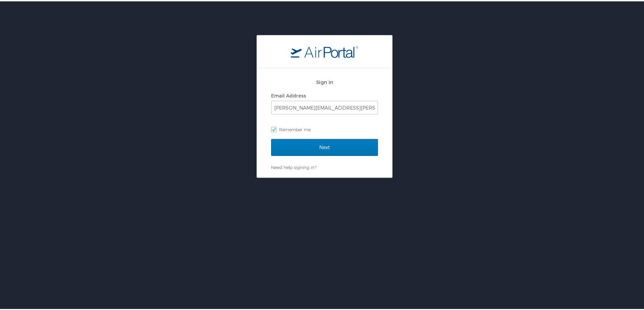  Describe the element at coordinates (324, 50) in the screenshot. I see `img: logo` at that location.